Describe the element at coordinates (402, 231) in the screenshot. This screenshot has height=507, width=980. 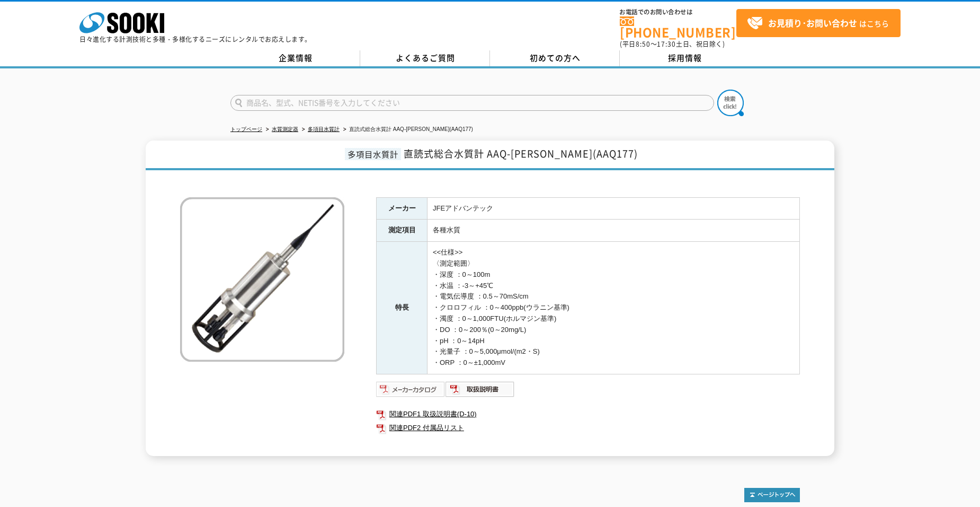
I see `th: 測定項目` at that location.